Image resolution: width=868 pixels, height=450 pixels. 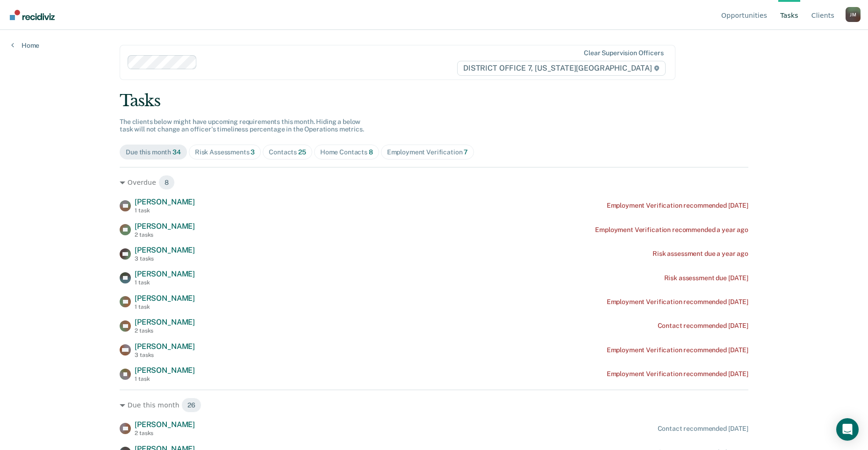 I want to click on div: Risk Assessments, so click(x=224, y=152).